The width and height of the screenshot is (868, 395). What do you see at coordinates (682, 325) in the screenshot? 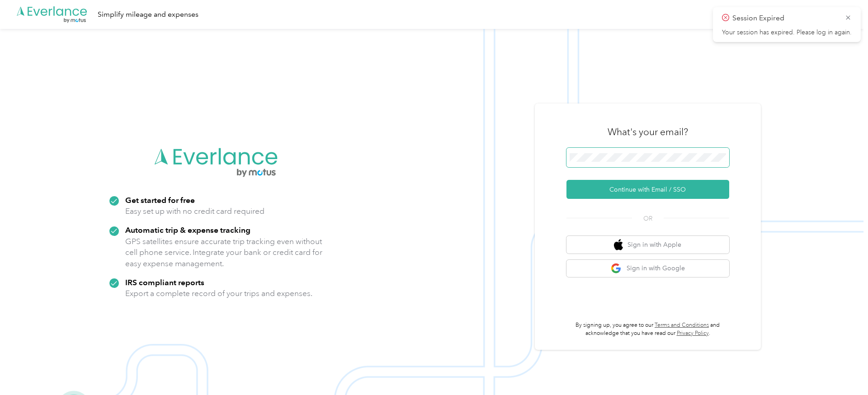
I see `a: Terms and Conditions` at bounding box center [682, 325].